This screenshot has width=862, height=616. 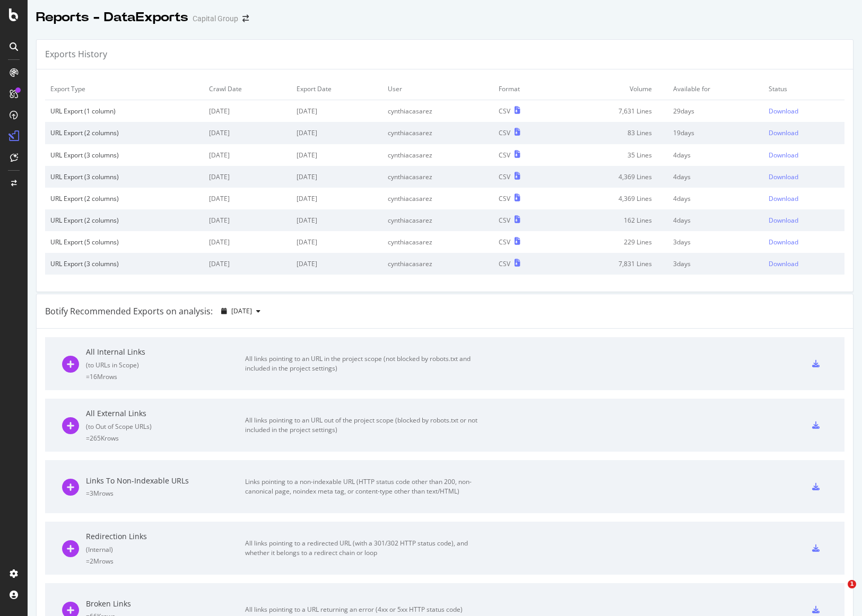 I want to click on td: Export Date, so click(x=336, y=89).